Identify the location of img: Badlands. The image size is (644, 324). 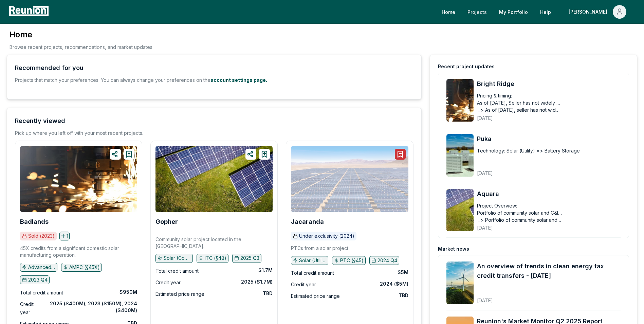
(78, 179).